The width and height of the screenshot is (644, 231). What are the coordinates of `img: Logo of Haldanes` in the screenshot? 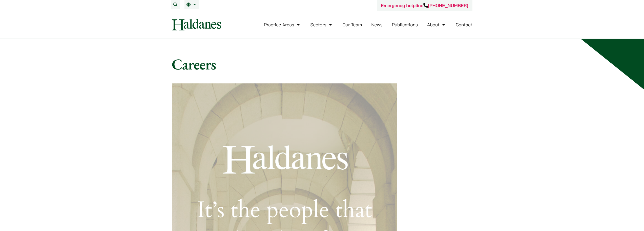 It's located at (197, 25).